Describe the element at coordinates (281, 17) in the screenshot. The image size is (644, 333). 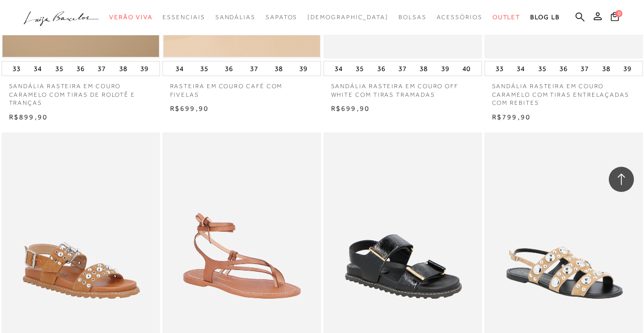
I see `span: Sapatos` at that location.